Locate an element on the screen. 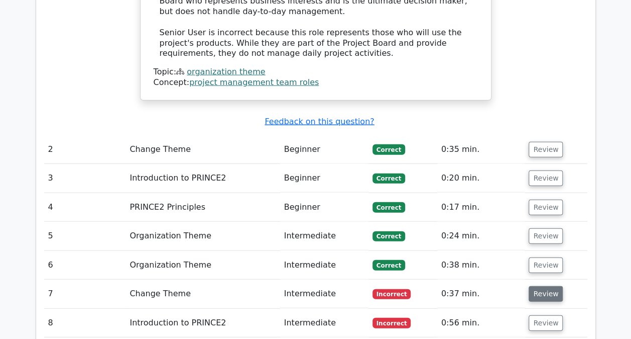 The width and height of the screenshot is (631, 339). td: 0:38 min. is located at coordinates (481, 265).